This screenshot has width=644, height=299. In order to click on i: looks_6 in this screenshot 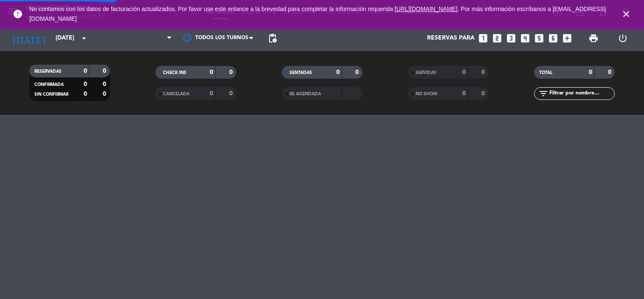, I will do `click(553, 38)`.